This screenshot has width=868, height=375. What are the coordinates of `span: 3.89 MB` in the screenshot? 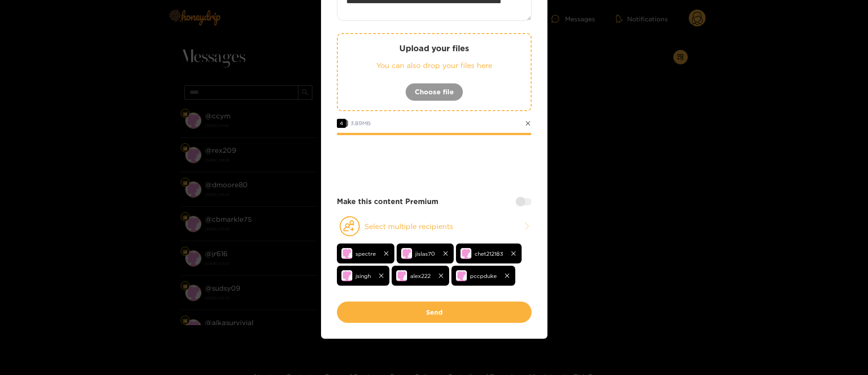 It's located at (360, 123).